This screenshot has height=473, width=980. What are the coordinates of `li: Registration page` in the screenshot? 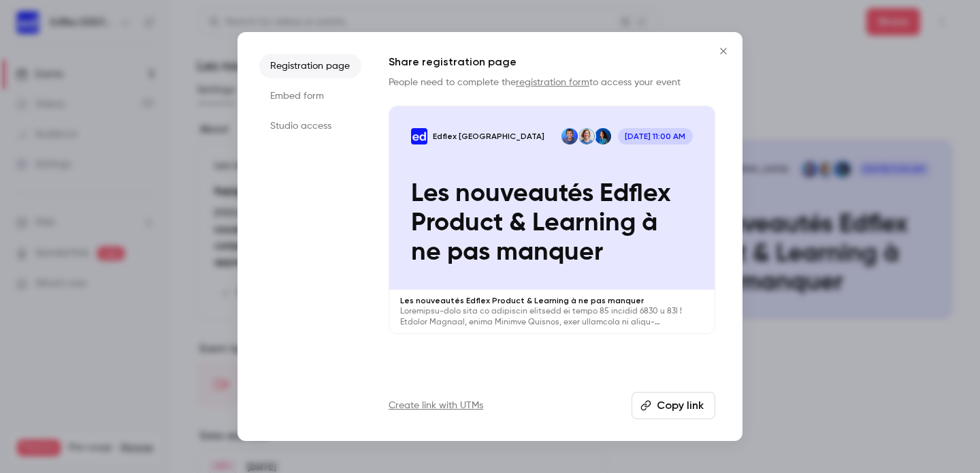 It's located at (310, 66).